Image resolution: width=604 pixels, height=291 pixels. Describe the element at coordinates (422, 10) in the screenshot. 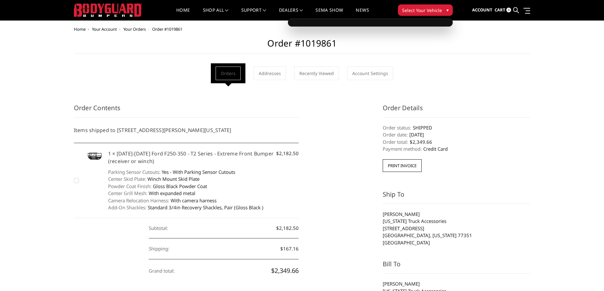

I see `span: Select Your Vehicle` at that location.